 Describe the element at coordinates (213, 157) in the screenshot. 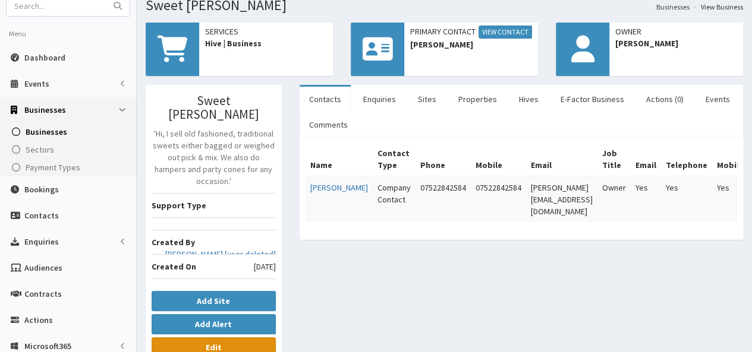

I see `p: 'Hi, I sell old fashioned, traditional sweets either bagged or weighed out pick & mix. We also do...` at that location.